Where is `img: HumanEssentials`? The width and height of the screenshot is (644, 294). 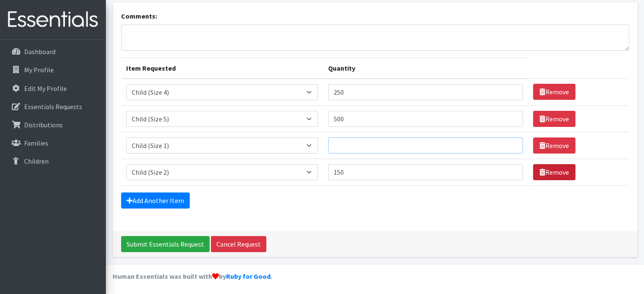 img: HumanEssentials is located at coordinates (53, 20).